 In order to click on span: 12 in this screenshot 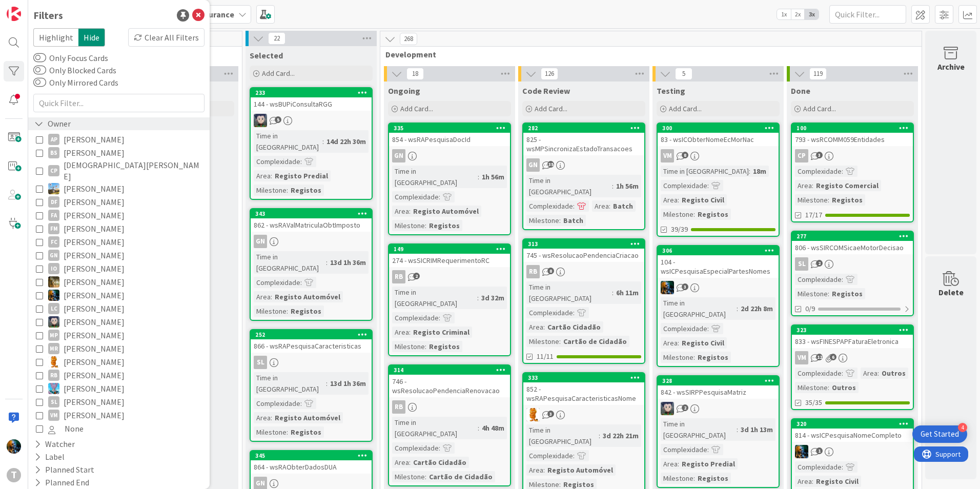, I will do `click(819, 357)`.